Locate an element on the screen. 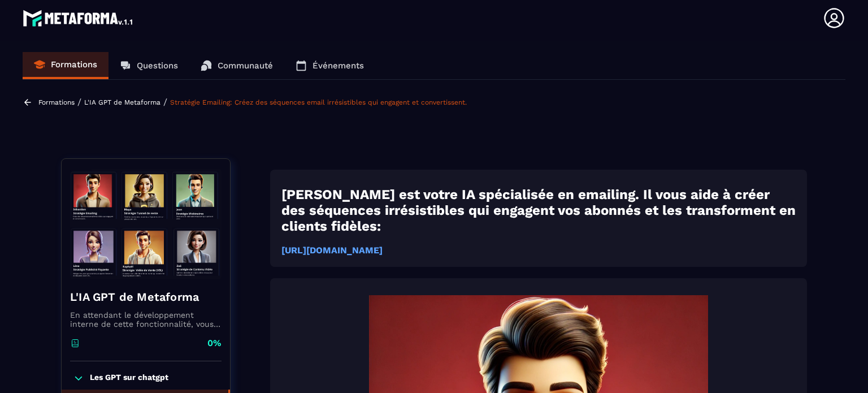 This screenshot has width=868, height=393. a: Stratégie Emailing: Créez des séquences email irrésistibles qui engagent et convertissent. is located at coordinates (318, 102).